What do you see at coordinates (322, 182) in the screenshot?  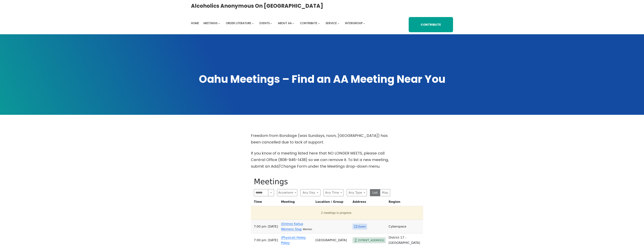 I see `h1: Meetings` at bounding box center [322, 182].